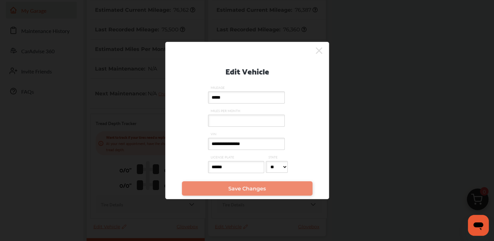 This screenshot has height=241, width=494. Describe the element at coordinates (246, 121) in the screenshot. I see `input: MILES PER MONTH` at that location.